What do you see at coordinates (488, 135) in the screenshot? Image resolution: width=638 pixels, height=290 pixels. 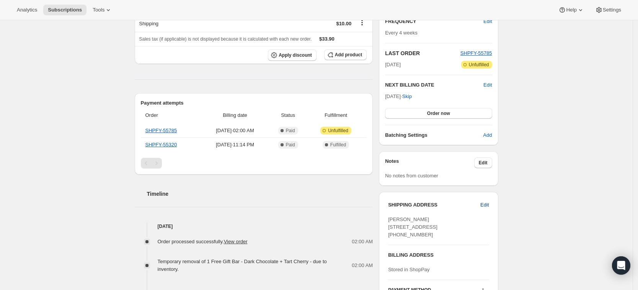 I see `button: Add` at bounding box center [488, 135].